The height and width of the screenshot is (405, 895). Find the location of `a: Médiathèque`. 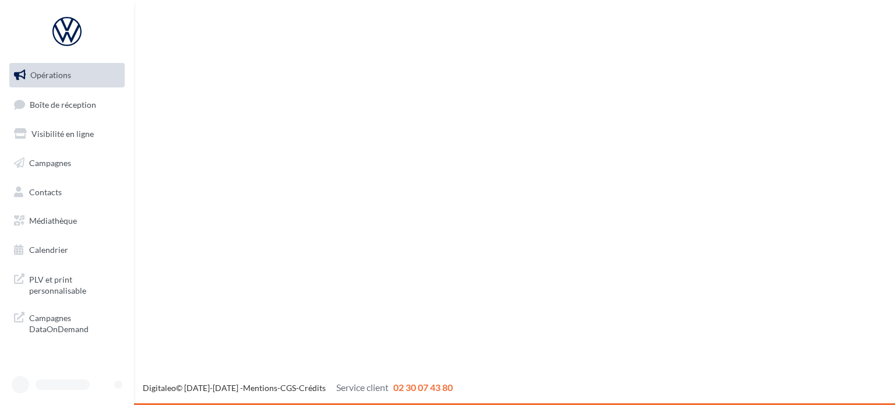

a: Médiathèque is located at coordinates (67, 221).